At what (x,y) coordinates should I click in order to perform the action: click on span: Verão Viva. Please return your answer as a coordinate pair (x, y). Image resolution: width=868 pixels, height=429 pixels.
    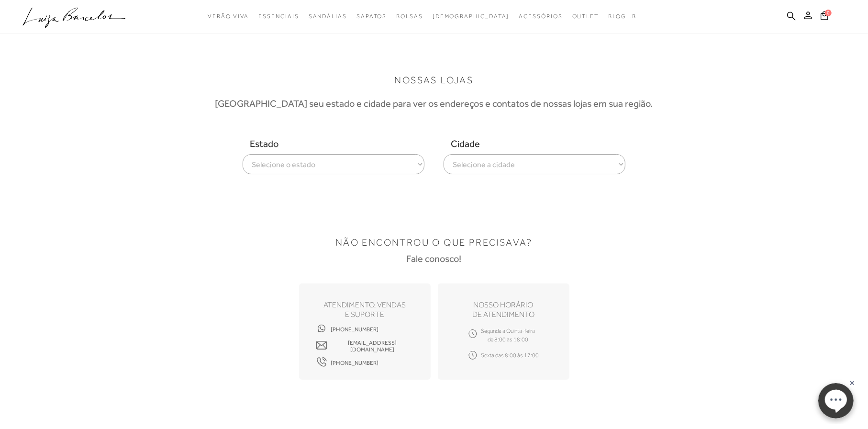
    Looking at the image, I should click on (228, 17).